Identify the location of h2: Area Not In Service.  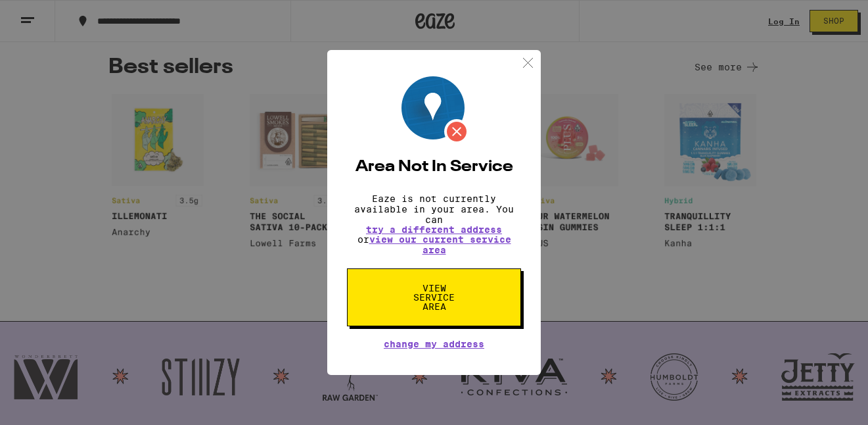
(434, 167).